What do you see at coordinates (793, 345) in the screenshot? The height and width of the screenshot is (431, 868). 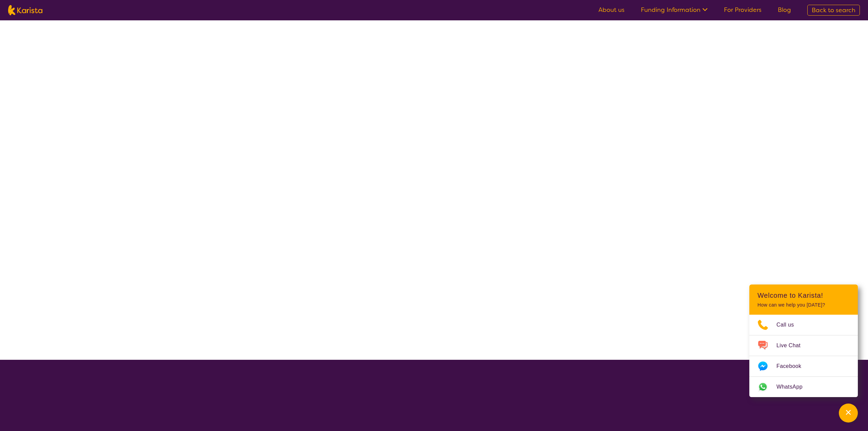 I see `span: Live Chat` at bounding box center [793, 345].